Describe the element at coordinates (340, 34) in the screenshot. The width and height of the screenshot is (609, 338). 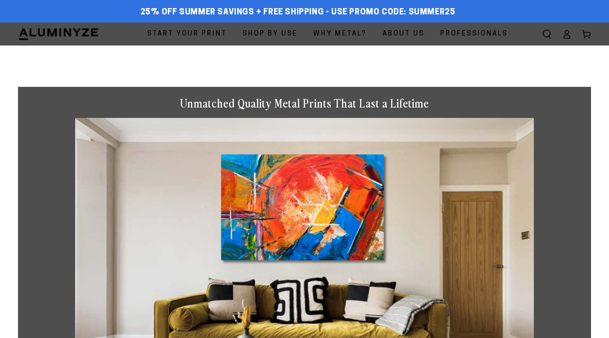
I see `span: Why Metal?` at that location.